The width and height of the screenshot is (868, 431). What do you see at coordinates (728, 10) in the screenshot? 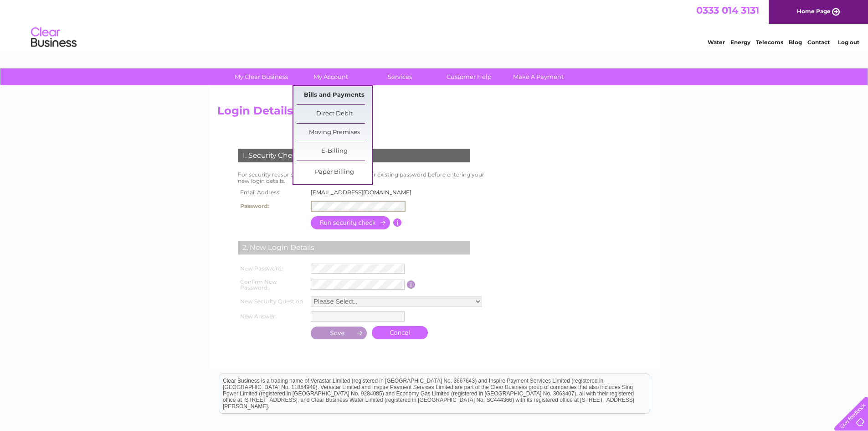
I see `a: 0333 014 3131` at bounding box center [728, 10].